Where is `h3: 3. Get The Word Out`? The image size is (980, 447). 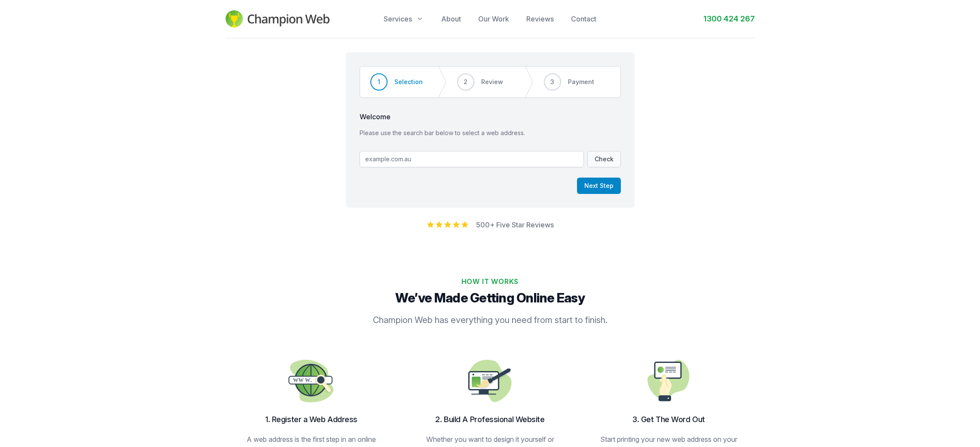
h3: 3. Get The Word Out is located at coordinates (669, 420).